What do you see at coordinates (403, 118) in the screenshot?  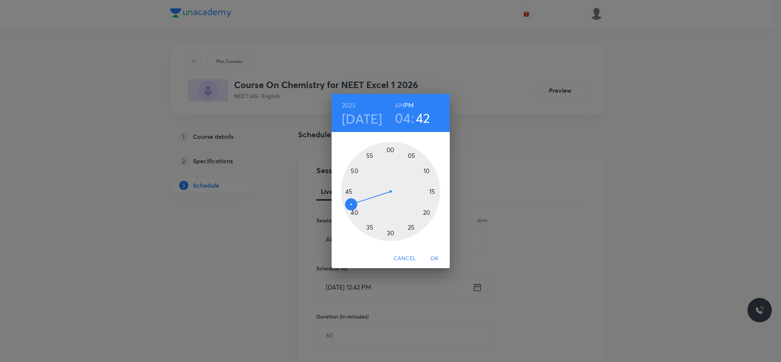 I see `h3: 04` at bounding box center [403, 118].